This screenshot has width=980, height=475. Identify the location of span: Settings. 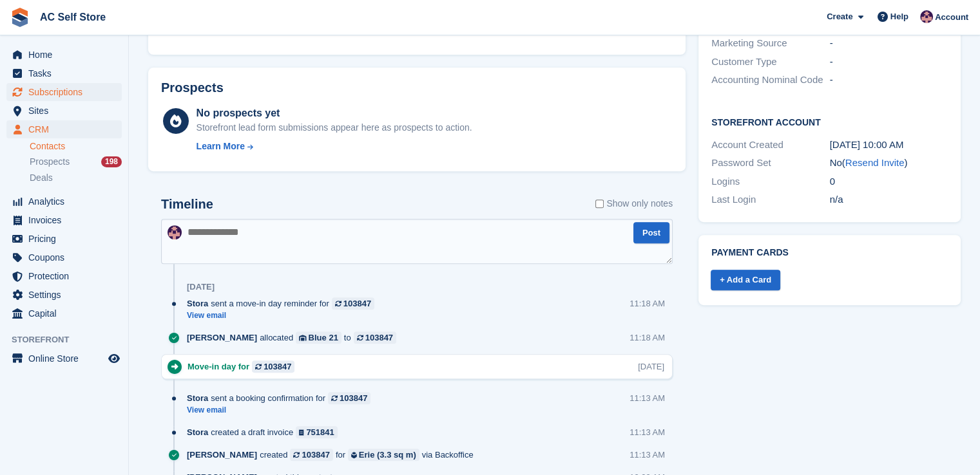
(67, 295).